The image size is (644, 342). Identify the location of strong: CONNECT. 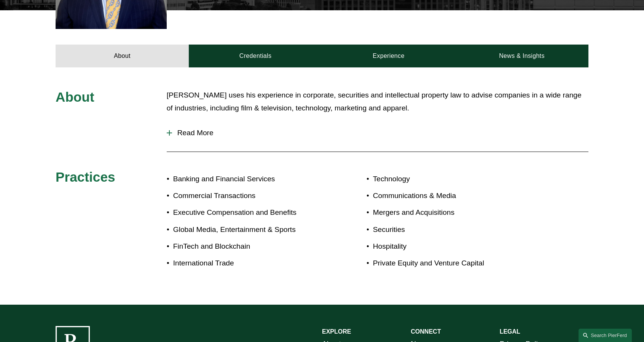
(425, 331).